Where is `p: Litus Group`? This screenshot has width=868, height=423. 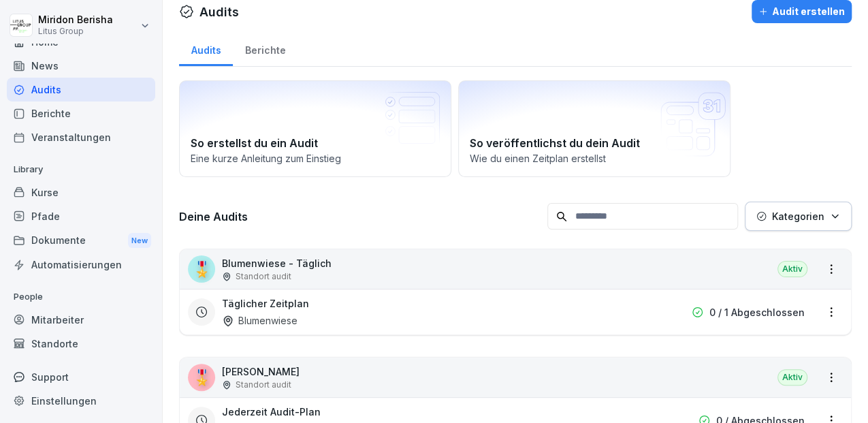 p: Litus Group is located at coordinates (76, 31).